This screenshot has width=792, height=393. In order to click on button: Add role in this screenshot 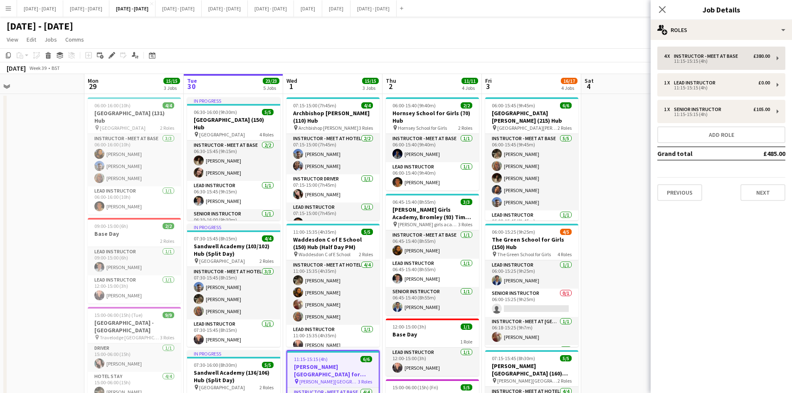, I will do `click(721, 135)`.